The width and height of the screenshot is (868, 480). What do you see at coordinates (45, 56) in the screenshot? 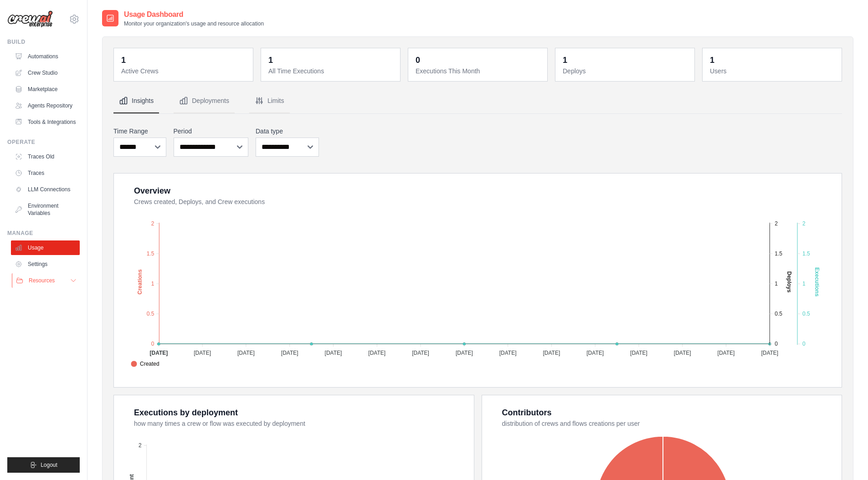
I see `a: Automations` at bounding box center [45, 56].